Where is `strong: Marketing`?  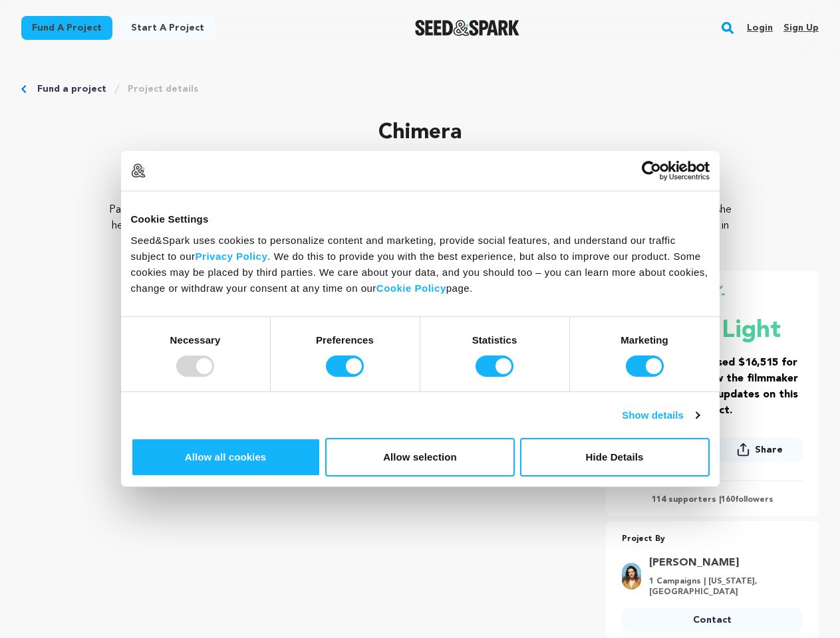 strong: Marketing is located at coordinates (644, 339).